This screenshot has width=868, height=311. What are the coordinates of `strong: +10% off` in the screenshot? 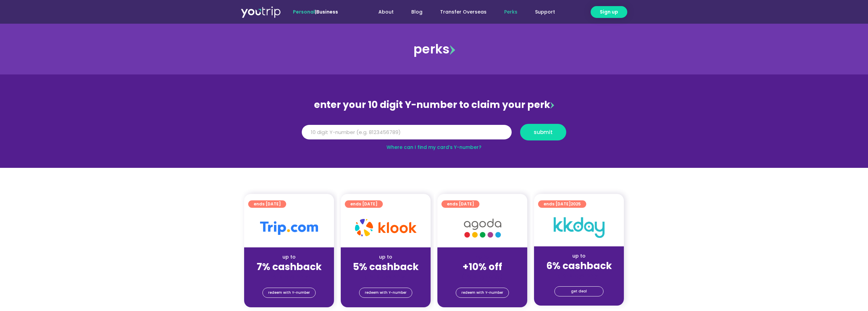 It's located at (482, 267).